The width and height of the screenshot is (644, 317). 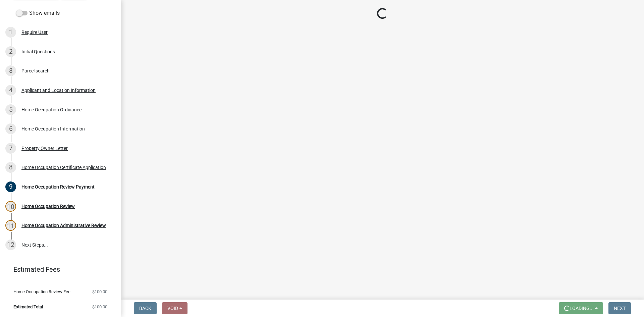 I want to click on div: 6, so click(x=10, y=129).